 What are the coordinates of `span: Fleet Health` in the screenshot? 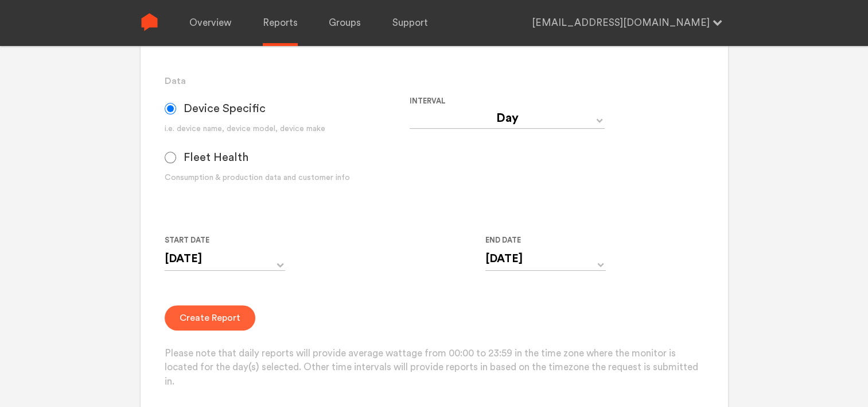 It's located at (216, 157).